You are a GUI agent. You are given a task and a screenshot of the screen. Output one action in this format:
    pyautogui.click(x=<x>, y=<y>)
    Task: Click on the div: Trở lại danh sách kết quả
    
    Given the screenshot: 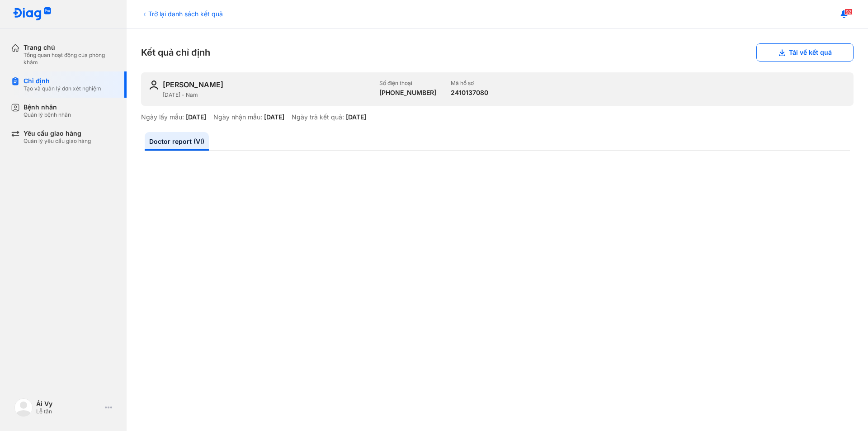 What is the action you would take?
    pyautogui.click(x=182, y=13)
    